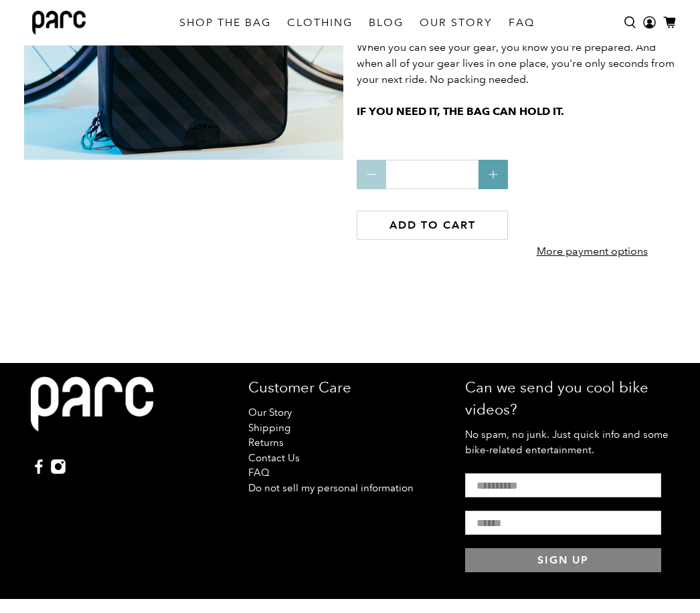  What do you see at coordinates (225, 23) in the screenshot?
I see `a: SHOP THE BAG` at bounding box center [225, 23].